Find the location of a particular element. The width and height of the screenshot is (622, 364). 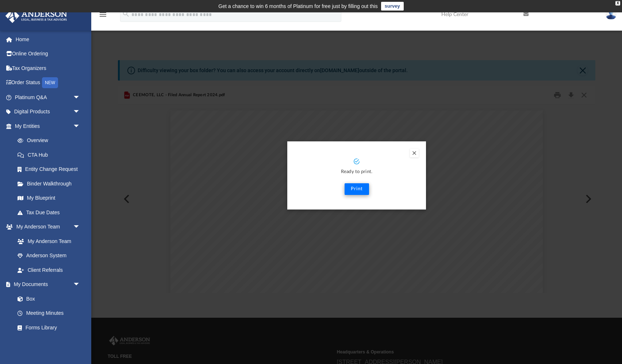

div: Preview is located at coordinates (357, 189).